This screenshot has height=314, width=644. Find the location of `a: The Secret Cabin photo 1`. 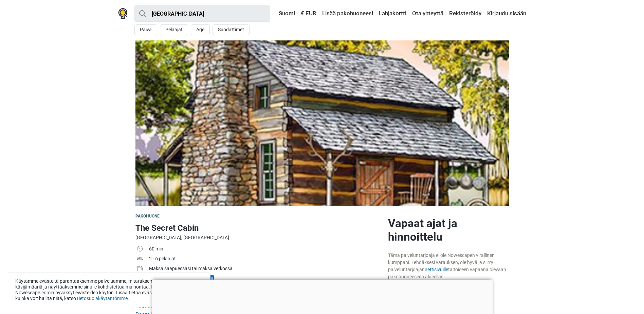

a: The Secret Cabin photo 1 is located at coordinates (322, 124).